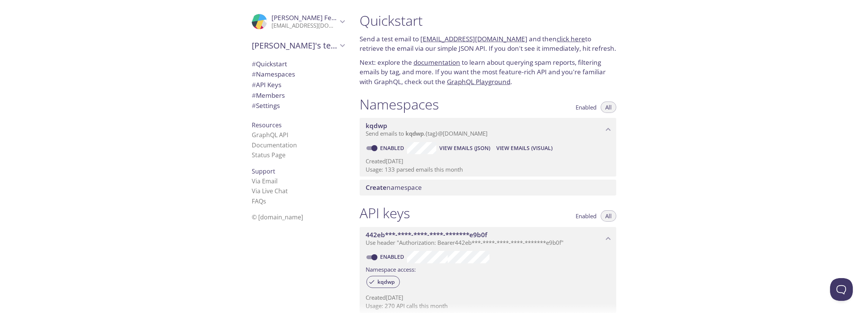  What do you see at coordinates (298, 46) in the screenshot?
I see `div: Paul's team` at bounding box center [298, 46].